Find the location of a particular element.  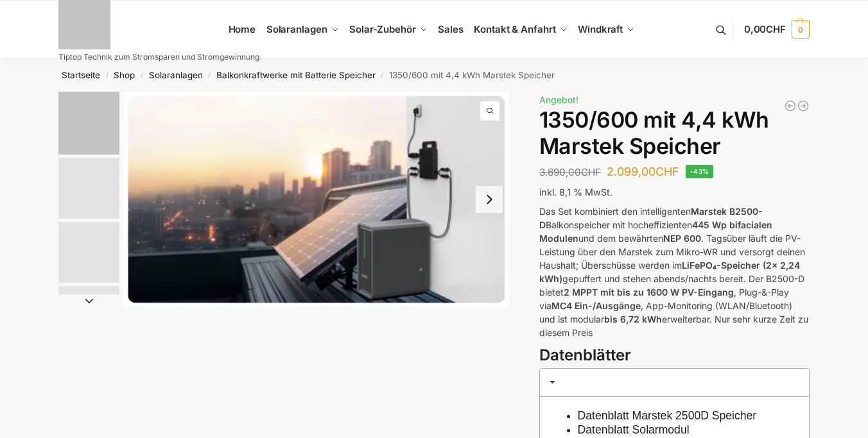

p: Tiptop Technik zum Stromsparen und Stromgewinnung is located at coordinates (159, 57).